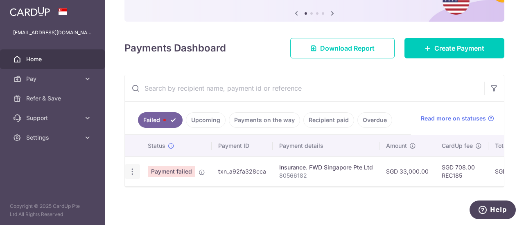 This screenshot has height=225, width=524. Describe the element at coordinates (326, 168) in the screenshot. I see `div: Insurance. FWD Singapore Pte Ltd` at that location.